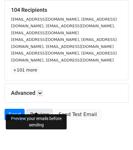 The image size is (133, 150). What do you see at coordinates (66, 10) in the screenshot?
I see `h5: 104 Recipients` at bounding box center [66, 10].